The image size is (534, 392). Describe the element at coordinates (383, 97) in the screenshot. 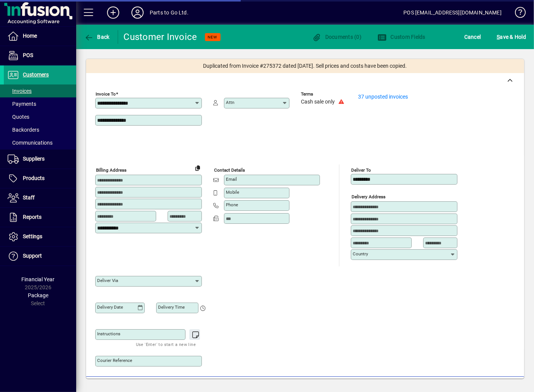

I see `a: 37 unposted invoices` at that location.